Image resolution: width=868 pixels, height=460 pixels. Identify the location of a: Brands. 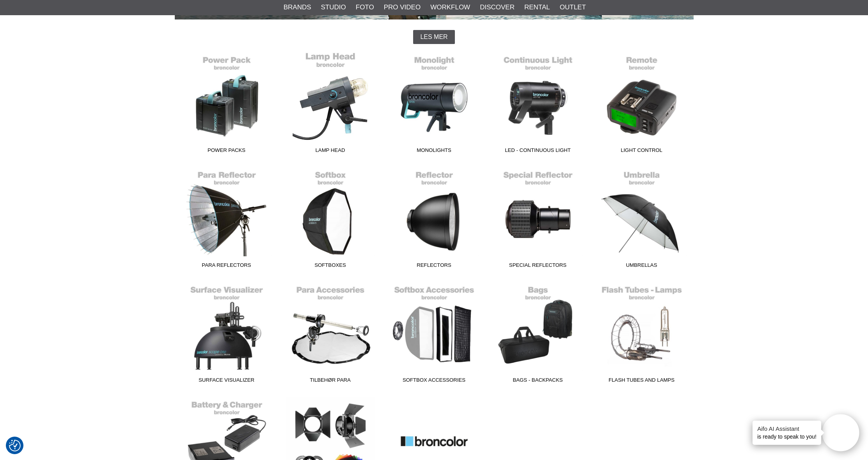
(298, 7).